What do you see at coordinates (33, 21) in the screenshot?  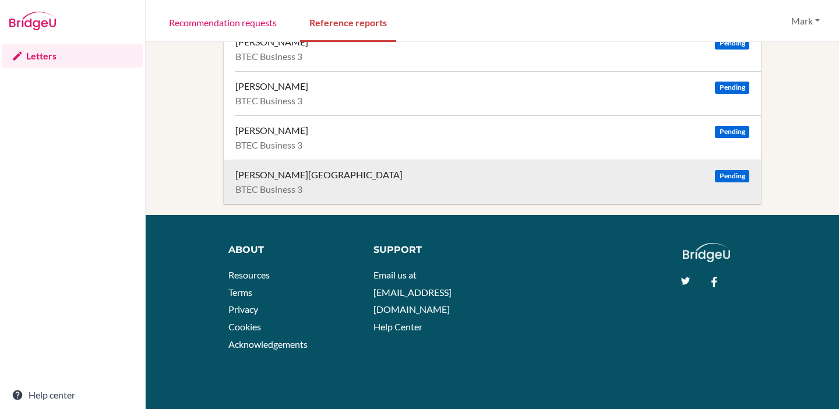 I see `img: Bridge-U` at bounding box center [33, 21].